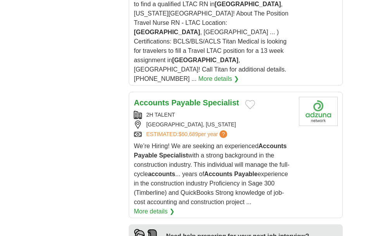  Describe the element at coordinates (319, 111) in the screenshot. I see `img: Company logo` at that location.